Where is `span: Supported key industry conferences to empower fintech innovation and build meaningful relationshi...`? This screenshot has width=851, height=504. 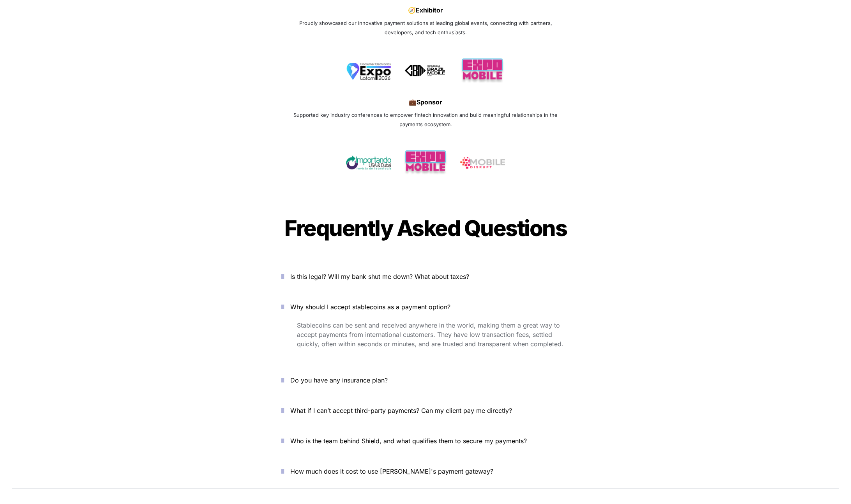 span: Supported key industry conferences to empower fintech innovation and build meaningful relationshi... is located at coordinates (426, 120).